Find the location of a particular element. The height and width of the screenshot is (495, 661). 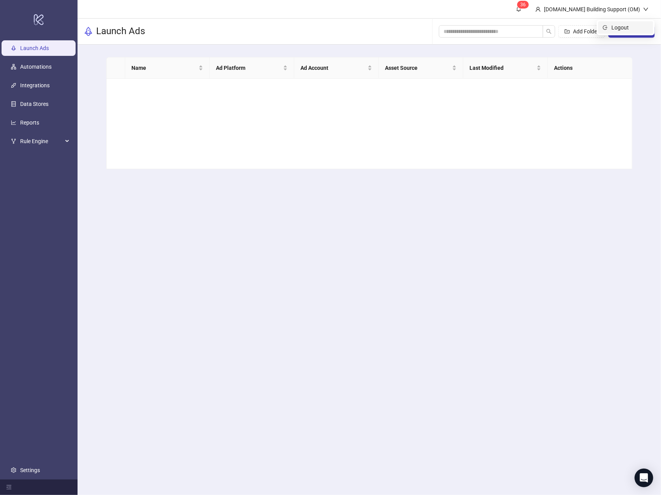

th: Ad Account is located at coordinates (337, 68).